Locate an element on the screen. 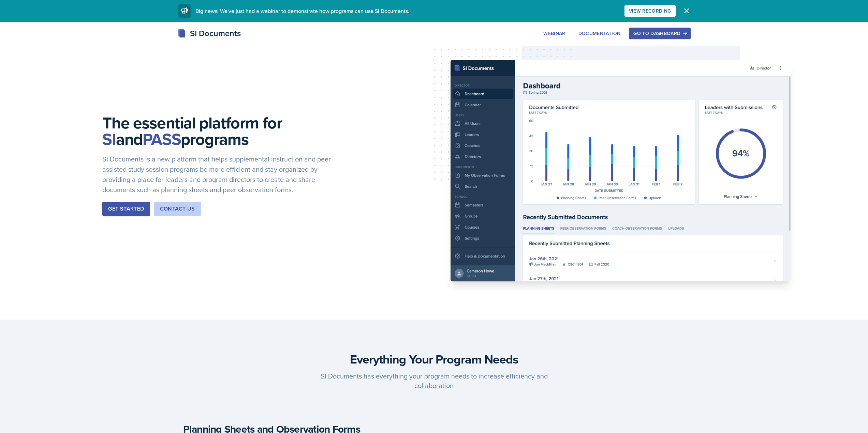  div: Get Started is located at coordinates (126, 209).